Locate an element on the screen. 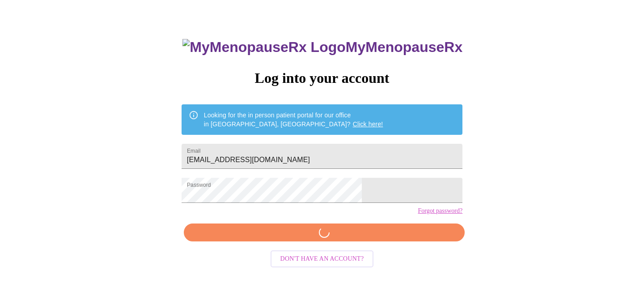  a: Click here! is located at coordinates (368, 124).